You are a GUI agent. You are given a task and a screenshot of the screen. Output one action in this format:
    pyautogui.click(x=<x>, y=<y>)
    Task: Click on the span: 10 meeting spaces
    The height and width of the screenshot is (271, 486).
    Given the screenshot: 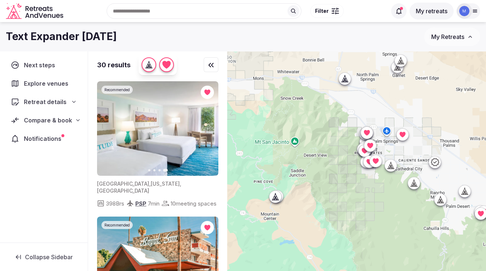 What is the action you would take?
    pyautogui.click(x=193, y=203)
    